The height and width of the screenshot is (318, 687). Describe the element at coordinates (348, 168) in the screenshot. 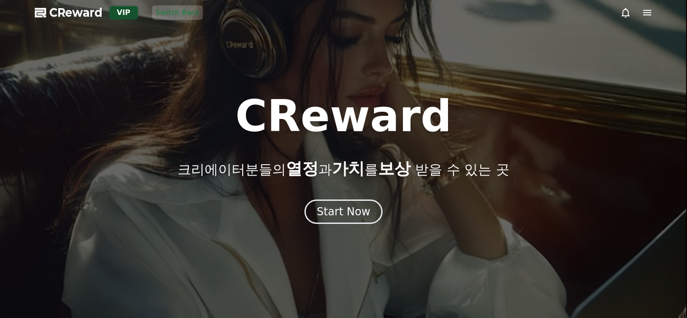

I see `span: 가치` at that location.